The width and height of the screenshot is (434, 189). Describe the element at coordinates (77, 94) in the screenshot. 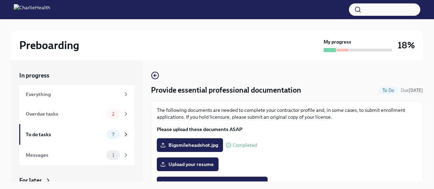

I see `a: Everything` at that location.